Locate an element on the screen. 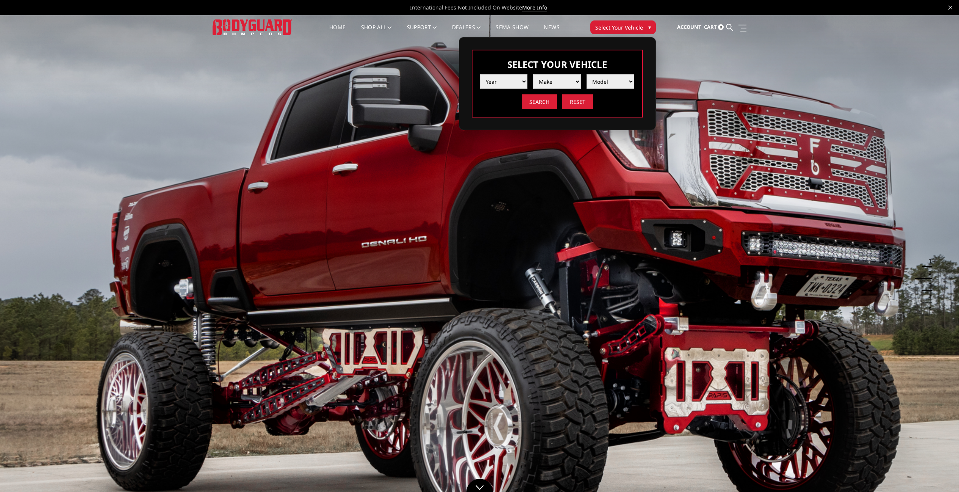 This screenshot has width=959, height=492. a: Support is located at coordinates (422, 32).